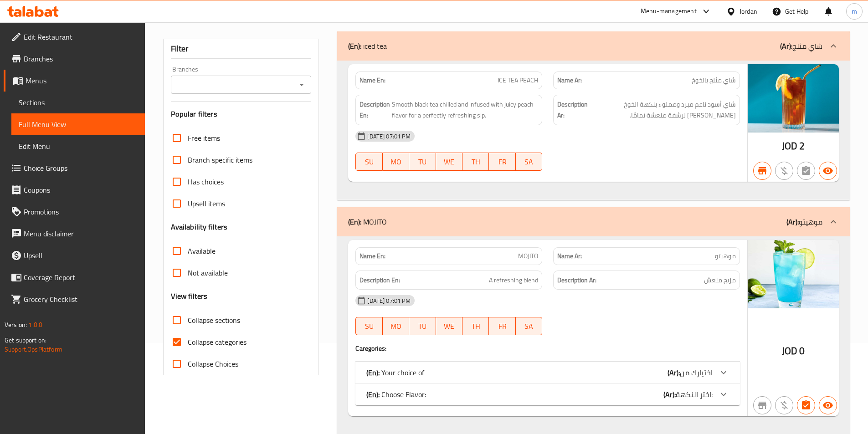 The height and width of the screenshot is (434, 868). What do you see at coordinates (593, 221) in the screenshot?
I see `div: (En): MOJITO(Ar):موهيتو` at bounding box center [593, 221].